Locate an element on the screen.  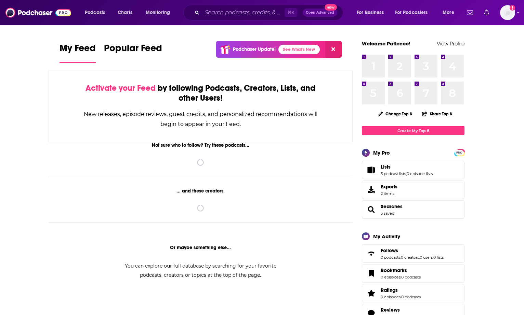
div: Or maybe something else... is located at coordinates (200, 248).